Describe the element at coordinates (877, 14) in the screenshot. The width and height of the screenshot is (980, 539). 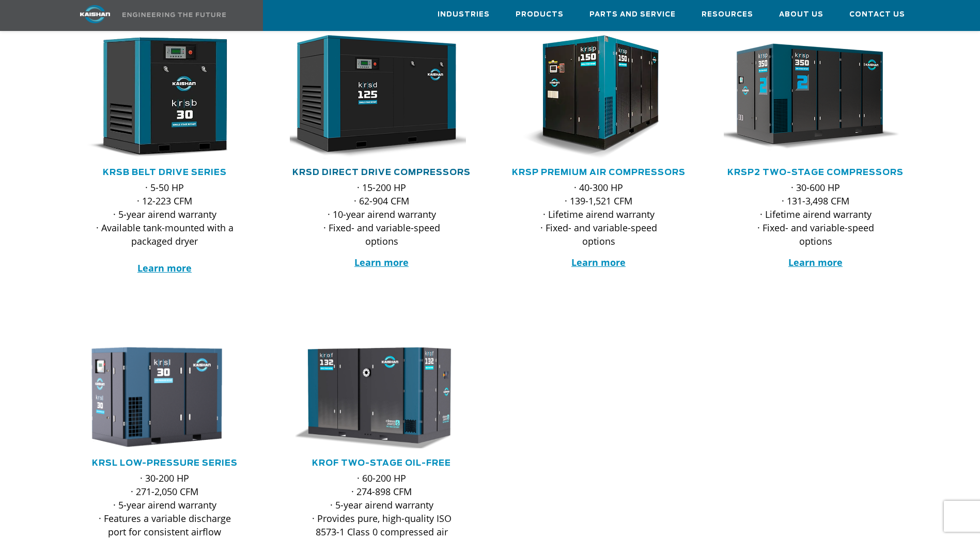
I see `a: Contact Us` at that location.